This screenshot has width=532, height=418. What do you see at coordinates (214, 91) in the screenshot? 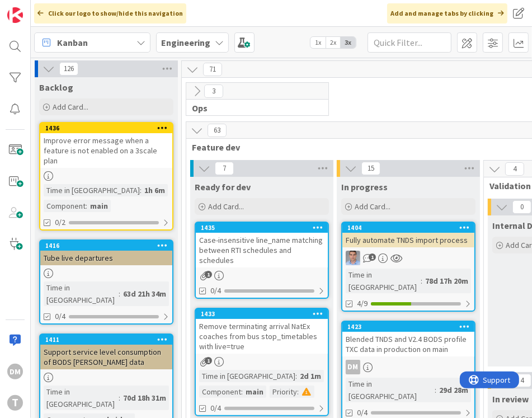
I see `span: 3` at bounding box center [214, 91].